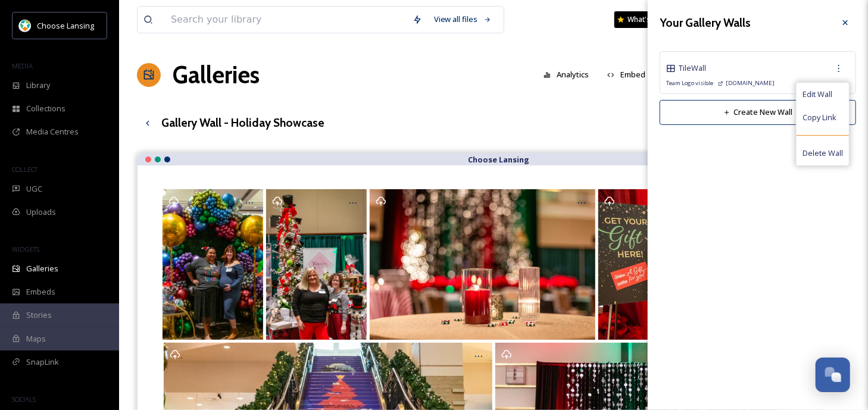 This screenshot has height=410, width=868. Describe the element at coordinates (567, 74) in the screenshot. I see `button: Analytics` at that location.